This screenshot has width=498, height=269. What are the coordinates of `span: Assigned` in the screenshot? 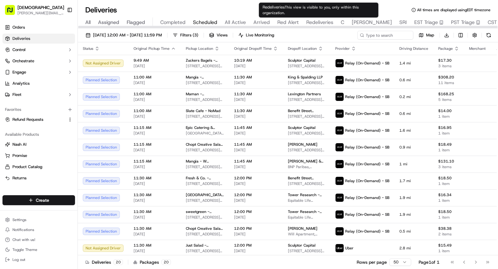 It's located at (109, 22).